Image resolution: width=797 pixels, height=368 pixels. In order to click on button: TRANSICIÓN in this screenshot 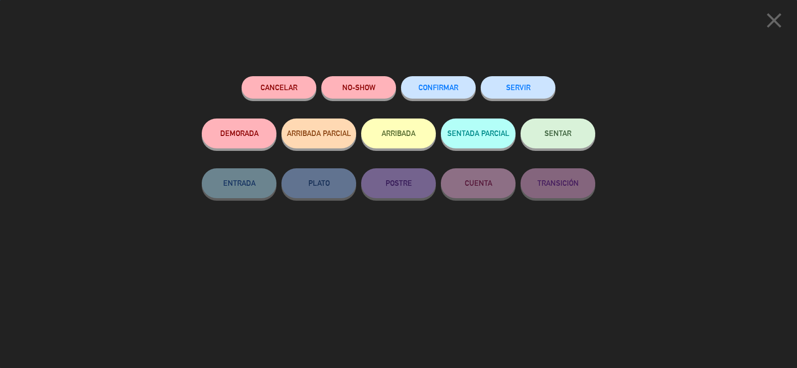, I will do `click(558, 183)`.